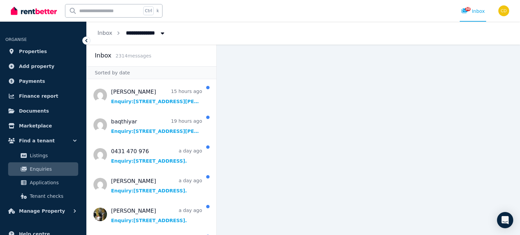 The width and height of the screenshot is (520, 235). Describe the element at coordinates (37, 141) in the screenshot. I see `span: Find a tenant` at that location.